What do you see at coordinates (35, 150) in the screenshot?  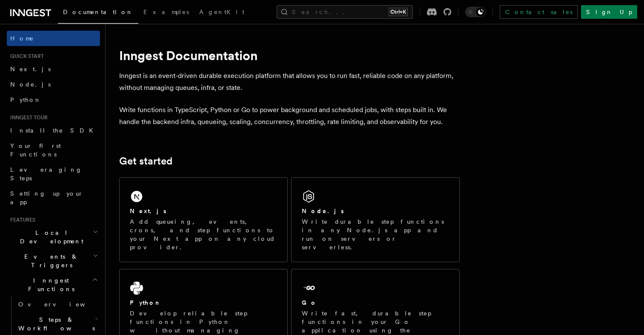 I see `span: Your first Functions` at bounding box center [35, 150].